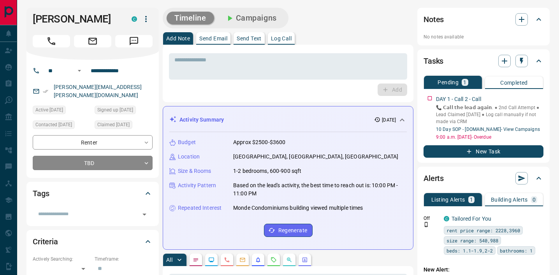 Image resolution: width=559 pixels, height=275 pixels. What do you see at coordinates (93, 163) in the screenshot?
I see `div: TBD` at bounding box center [93, 163].